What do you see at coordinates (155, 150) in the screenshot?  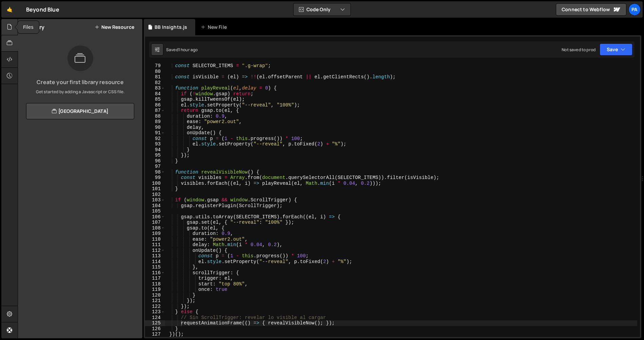 I see `div: 94` at bounding box center [155, 150].